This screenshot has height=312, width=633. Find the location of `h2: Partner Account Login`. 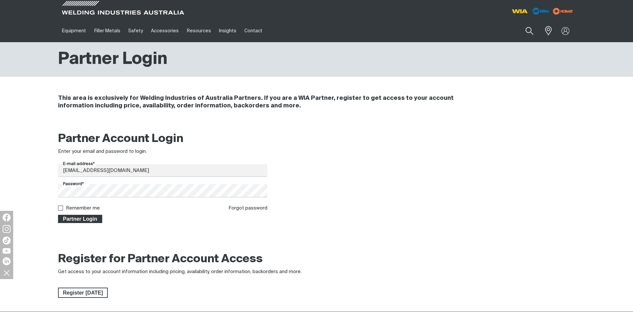

h2: Partner Account Login is located at coordinates (162, 139).